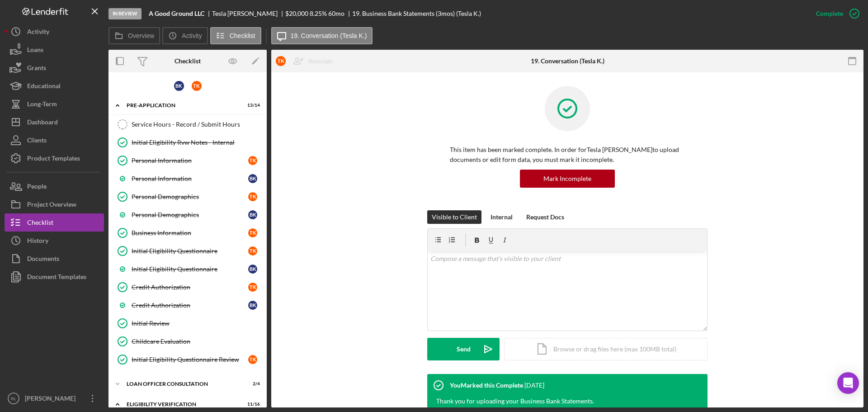 This screenshot has width=868, height=412. Describe the element at coordinates (567, 178) in the screenshot. I see `button: Mark Incomplete` at that location.